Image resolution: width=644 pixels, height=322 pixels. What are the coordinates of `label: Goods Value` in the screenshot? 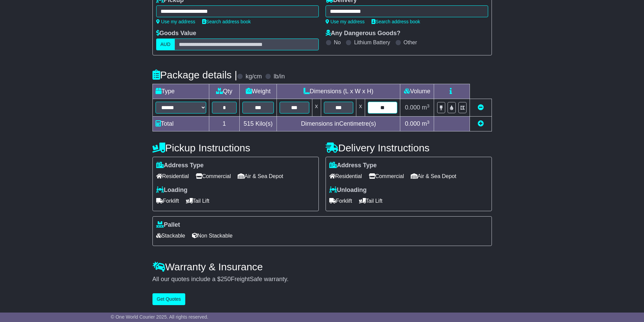 It's located at (176, 33).